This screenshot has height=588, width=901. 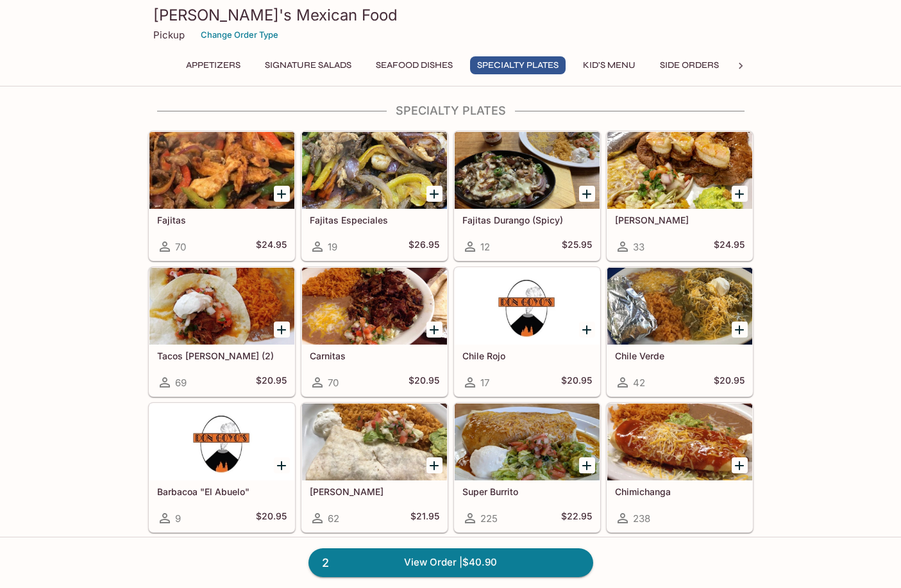 What do you see at coordinates (518, 65) in the screenshot?
I see `button: Specialty Plates` at bounding box center [518, 65].